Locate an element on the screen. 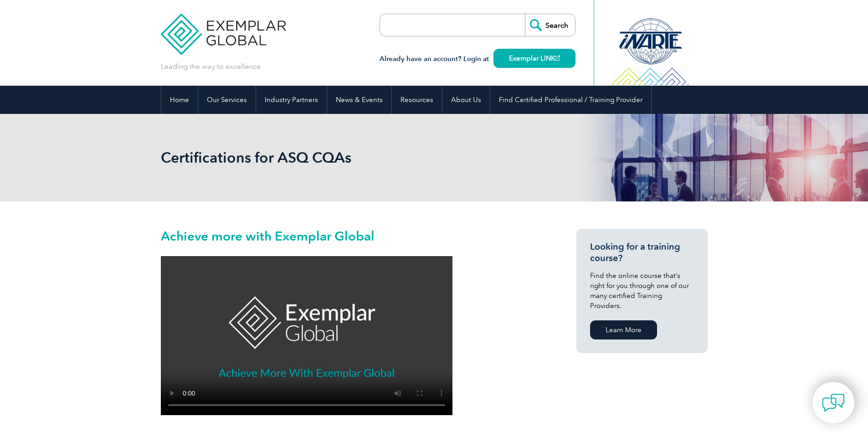 This screenshot has height=437, width=868. h3: Looking for a training course? is located at coordinates (642, 252).